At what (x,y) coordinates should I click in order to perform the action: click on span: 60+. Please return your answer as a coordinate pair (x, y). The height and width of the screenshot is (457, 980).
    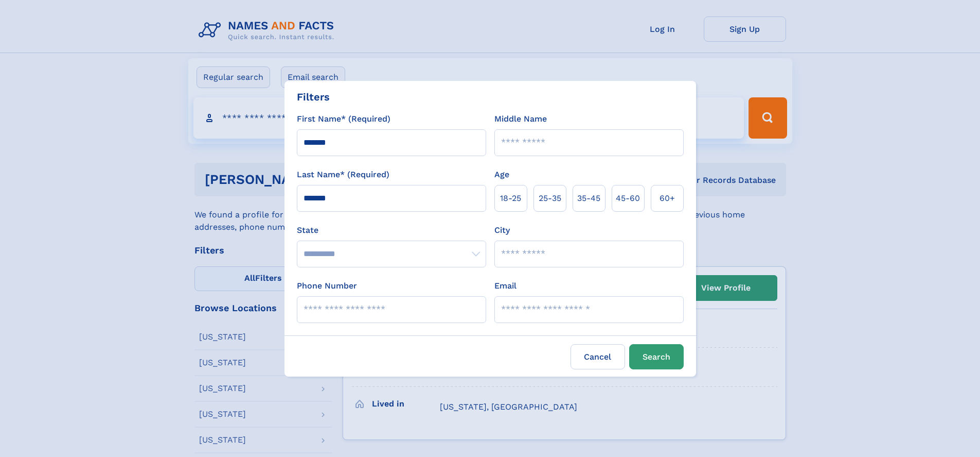
    Looking at the image, I should click on (667, 198).